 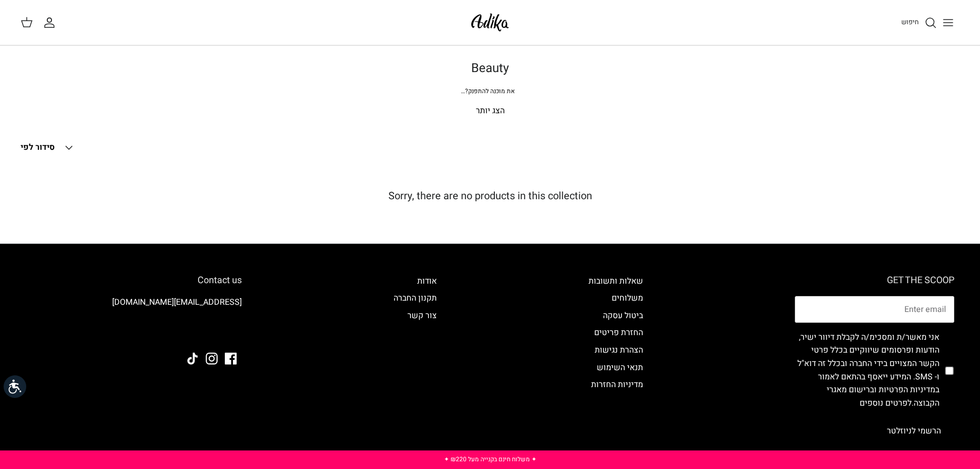 I want to click on input: Email, so click(x=875, y=309).